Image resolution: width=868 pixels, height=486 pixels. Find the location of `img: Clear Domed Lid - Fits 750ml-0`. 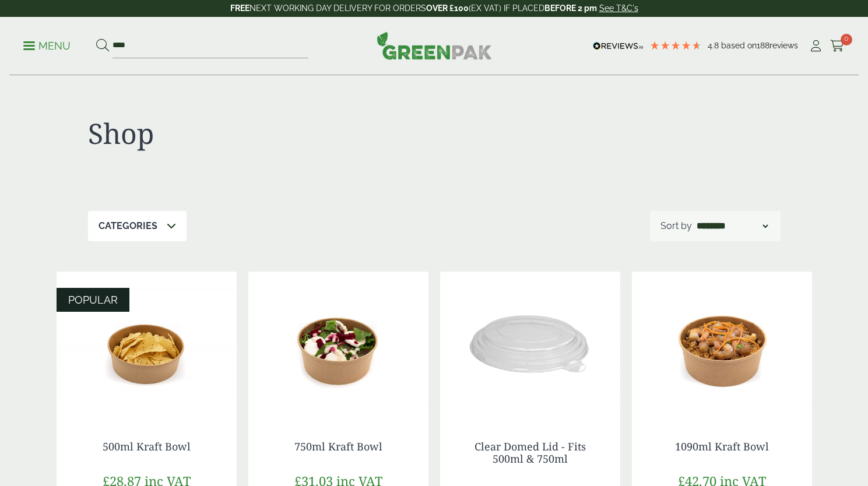

img: Clear Domed Lid - Fits 750ml-0 is located at coordinates (530, 344).